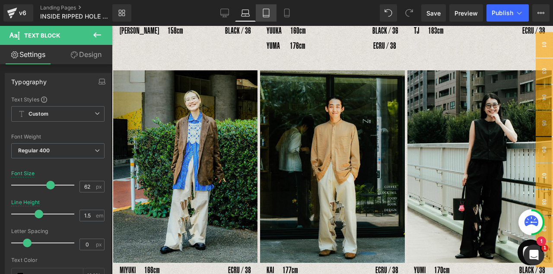 The height and width of the screenshot is (274, 553). Describe the element at coordinates (502, 13) in the screenshot. I see `span: Publish` at that location.